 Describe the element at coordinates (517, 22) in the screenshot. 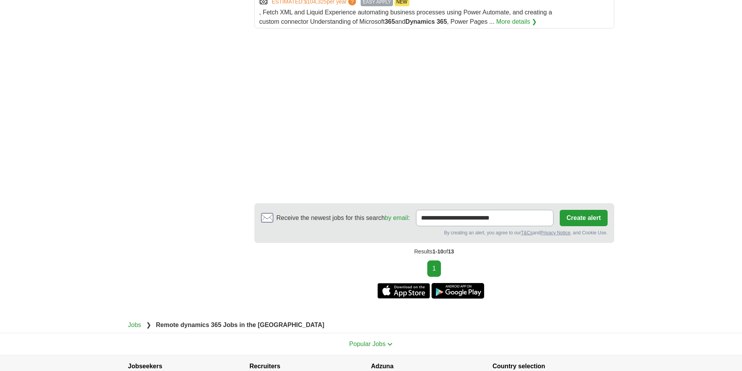

I see `a: More details ❯` at that location.